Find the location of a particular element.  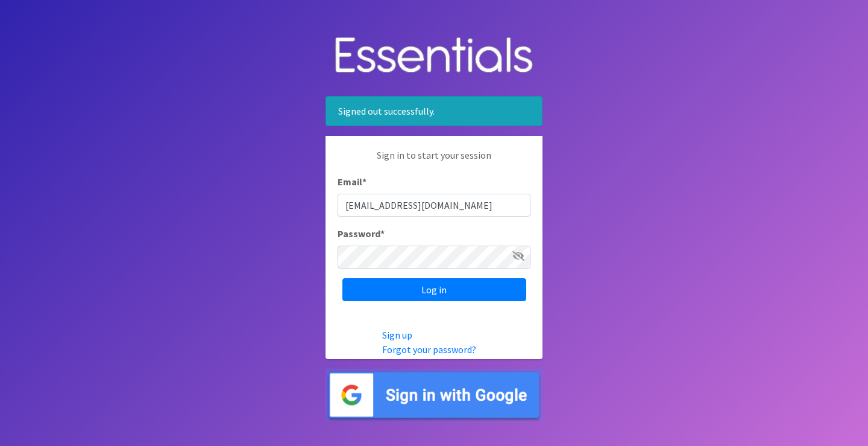

label: Password is located at coordinates (361, 234).